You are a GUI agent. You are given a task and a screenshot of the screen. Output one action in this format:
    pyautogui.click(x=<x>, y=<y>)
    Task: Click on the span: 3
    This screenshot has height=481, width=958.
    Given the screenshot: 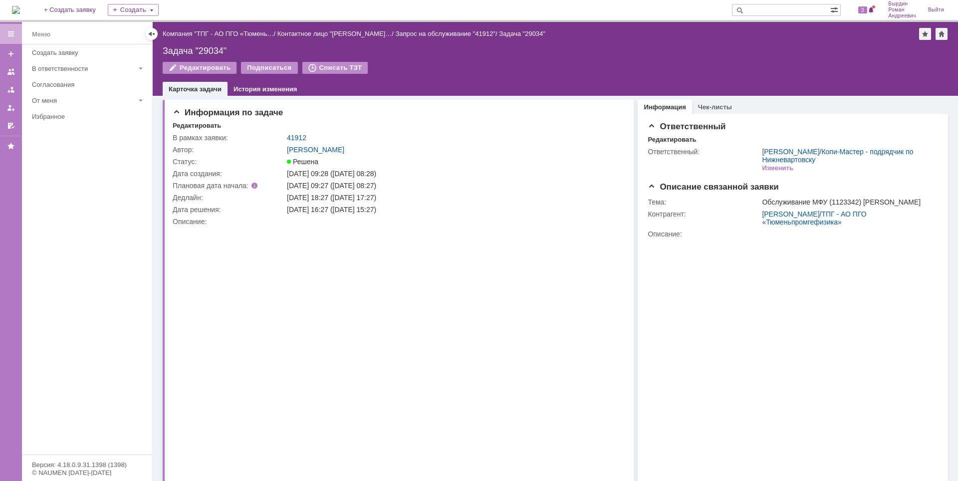 What is the action you would take?
    pyautogui.click(x=862, y=10)
    